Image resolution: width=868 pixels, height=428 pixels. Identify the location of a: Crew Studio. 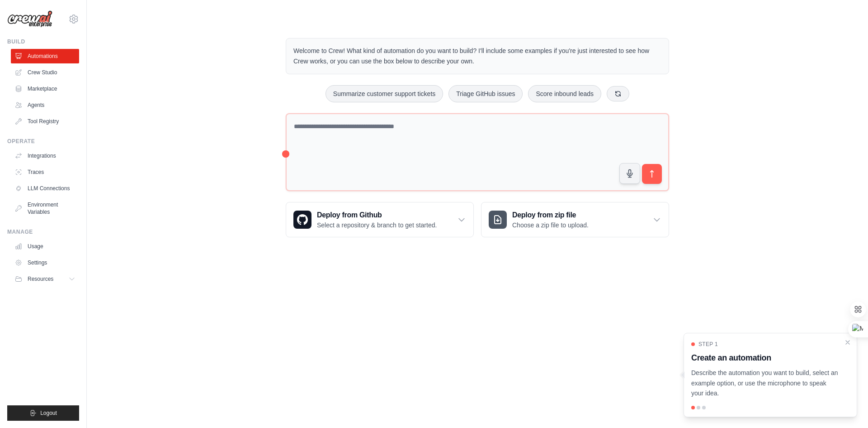
(45, 72).